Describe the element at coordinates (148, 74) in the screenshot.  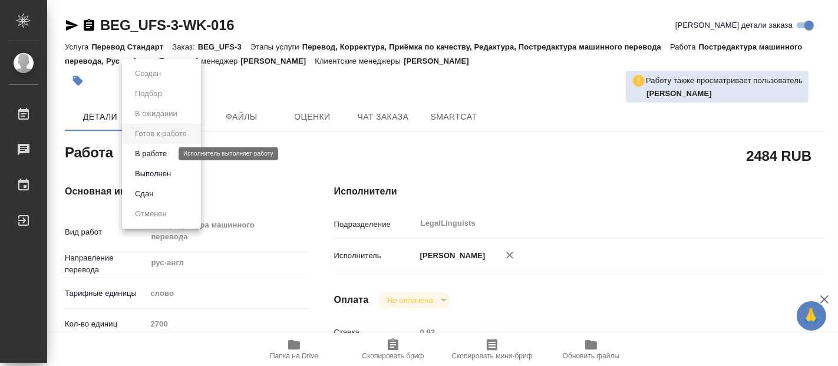
I see `button: Создан` at that location.